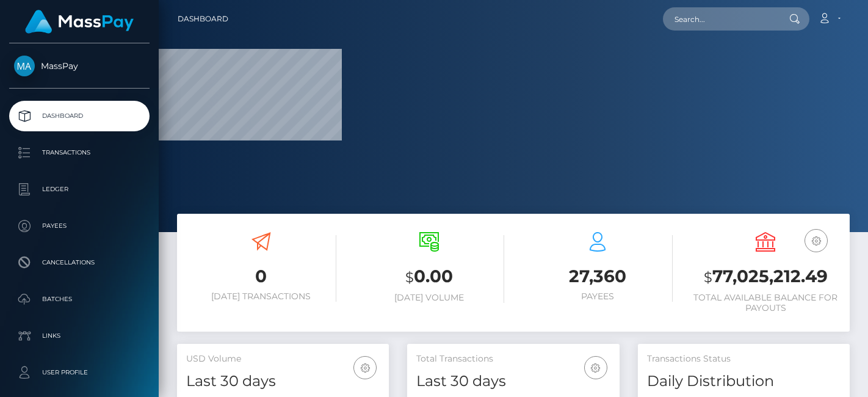  What do you see at coordinates (24, 66) in the screenshot?
I see `img: MassPay` at bounding box center [24, 66].